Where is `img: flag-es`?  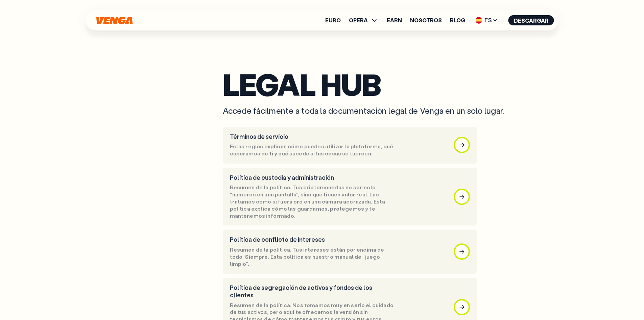
img: flag-es is located at coordinates (479, 21).